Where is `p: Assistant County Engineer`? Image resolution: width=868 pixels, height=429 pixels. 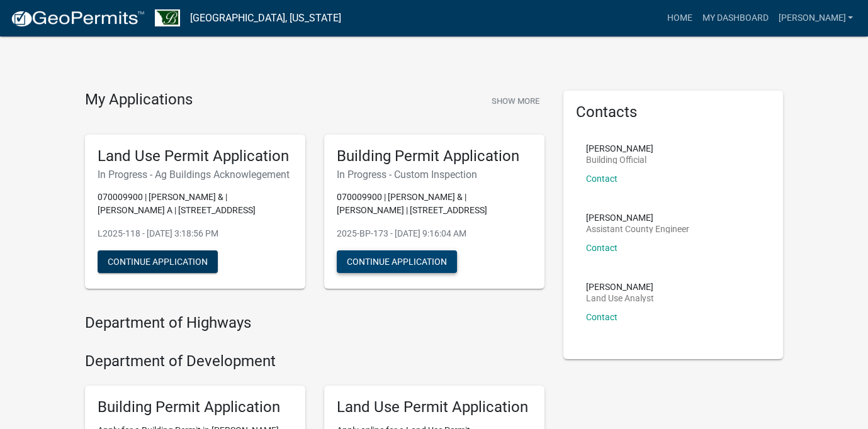 p: Assistant County Engineer is located at coordinates (638, 229).